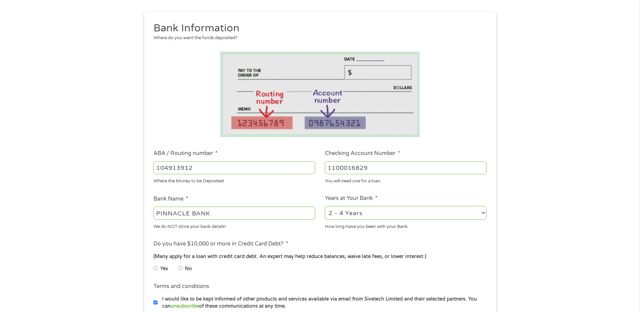 This screenshot has height=312, width=640. What do you see at coordinates (234, 168) in the screenshot?
I see `input: 263177916` at bounding box center [234, 168].